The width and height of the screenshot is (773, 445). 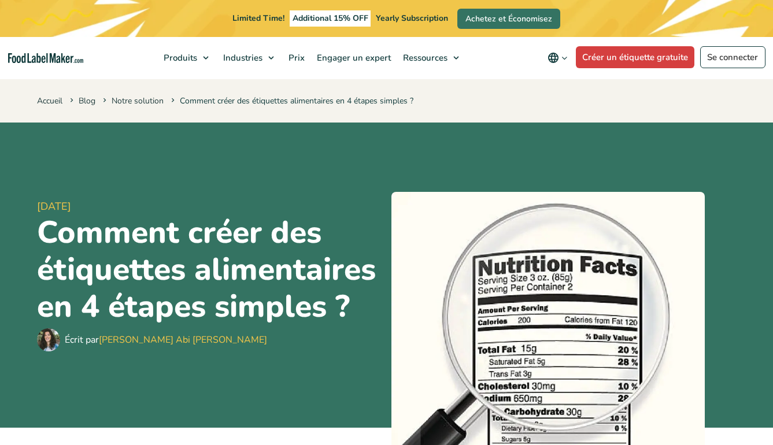 What do you see at coordinates (353, 58) in the screenshot?
I see `a: Engager un expert` at bounding box center [353, 58].